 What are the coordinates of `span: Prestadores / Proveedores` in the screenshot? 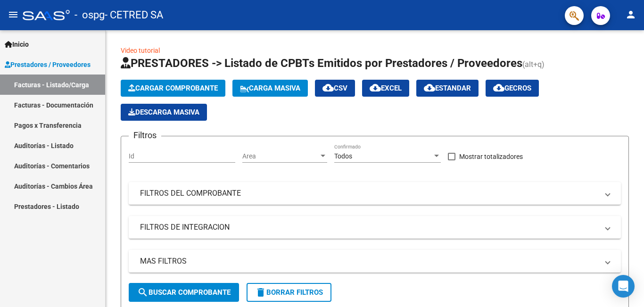 It's located at (48, 64).